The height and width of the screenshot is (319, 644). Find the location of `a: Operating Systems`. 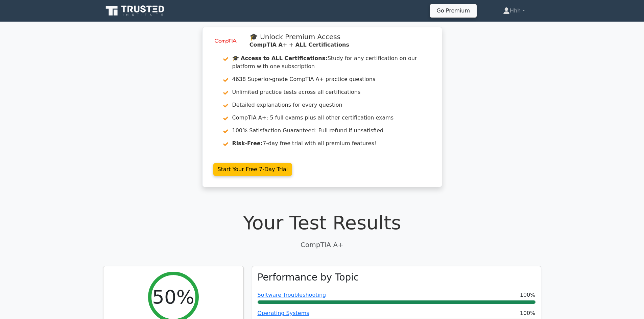

a: Operating Systems is located at coordinates (283, 313).